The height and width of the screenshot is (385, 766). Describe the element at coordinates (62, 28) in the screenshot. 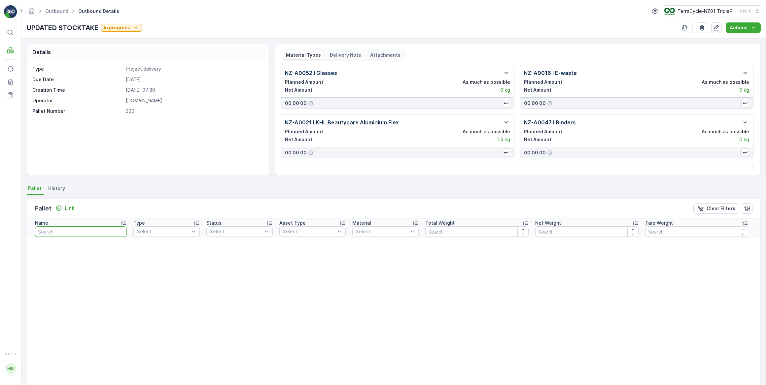

I see `p: UPDATED STOCKTAKE` at that location.